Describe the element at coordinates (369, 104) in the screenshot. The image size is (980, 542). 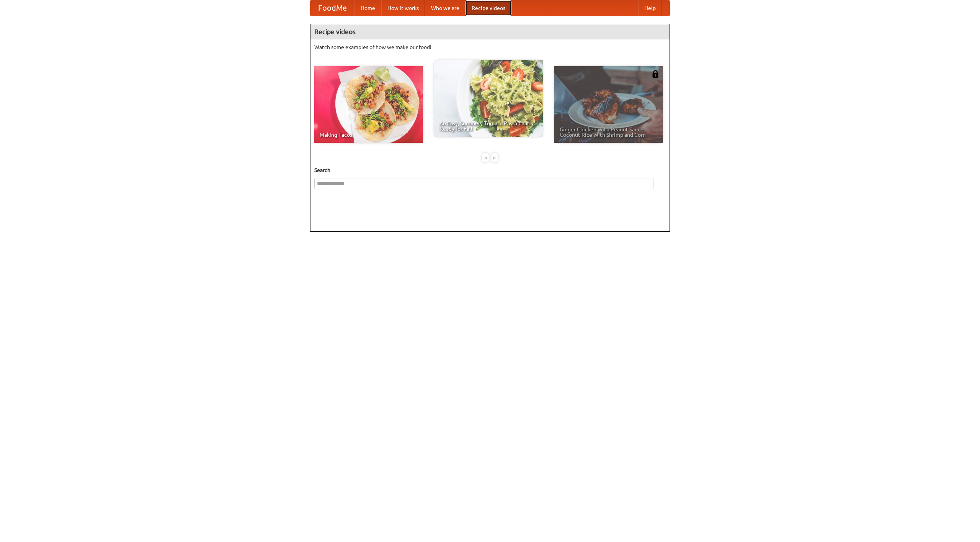
I see `a: Making Tacos` at that location.